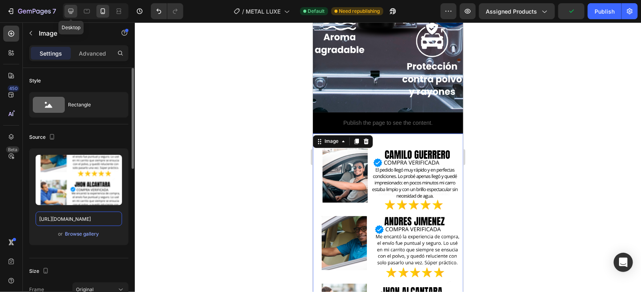 The width and height of the screenshot is (641, 292). Describe the element at coordinates (517, 11) in the screenshot. I see `button: Assigned Products` at that location.